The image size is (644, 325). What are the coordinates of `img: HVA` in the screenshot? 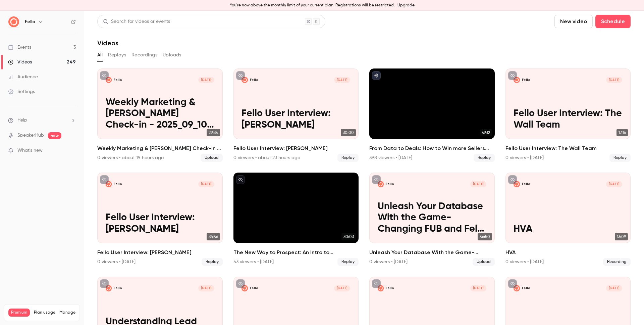 It's located at (516, 184).